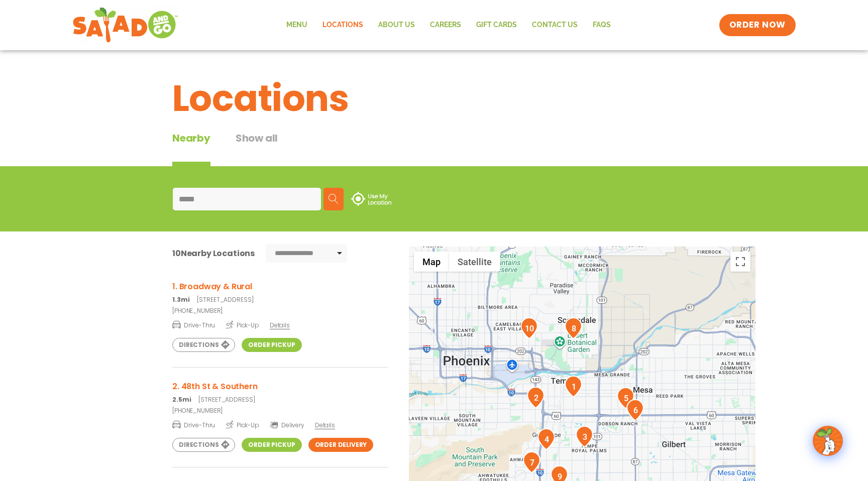  Describe the element at coordinates (546, 439) in the screenshot. I see `div: 4` at that location.